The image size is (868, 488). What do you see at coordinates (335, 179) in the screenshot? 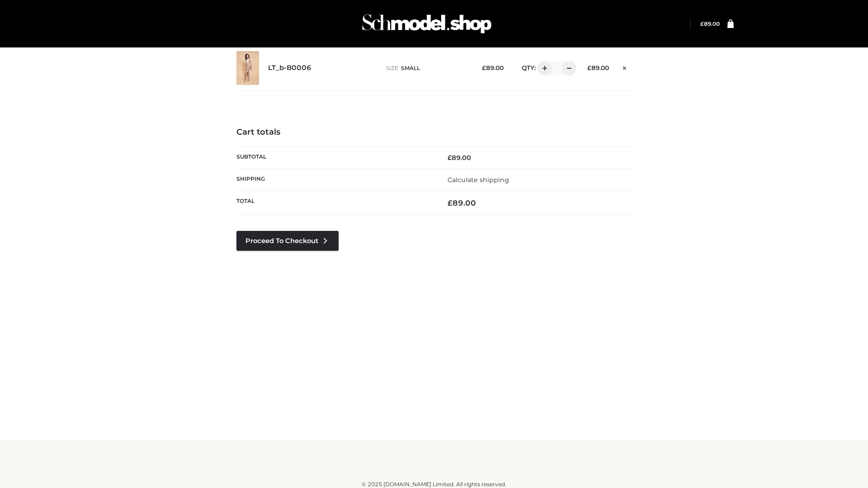
I see `th: Shipping` at bounding box center [335, 179].